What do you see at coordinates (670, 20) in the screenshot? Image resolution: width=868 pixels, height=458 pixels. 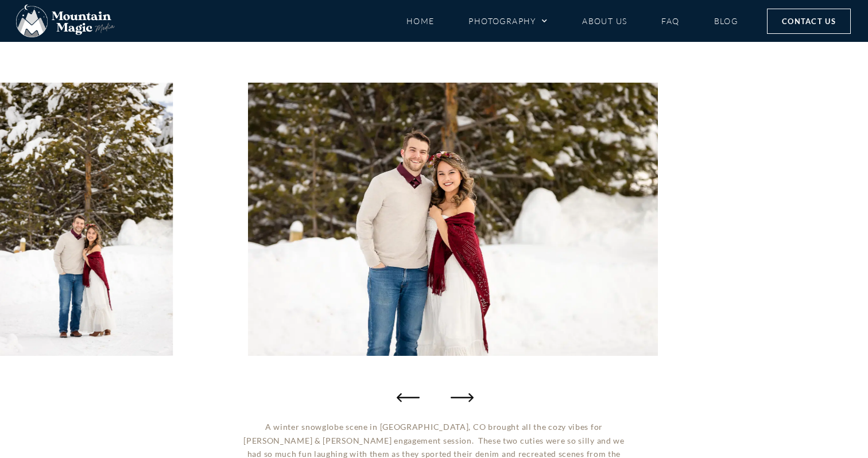 I see `a: FAQ` at bounding box center [670, 20].